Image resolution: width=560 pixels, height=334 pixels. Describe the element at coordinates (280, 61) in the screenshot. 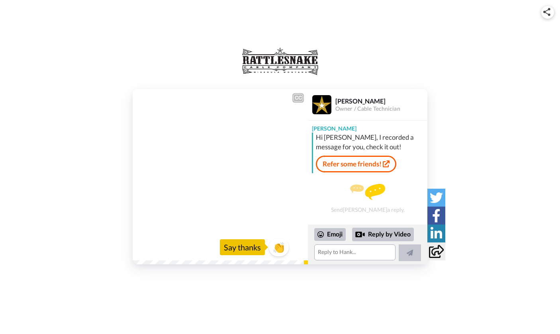

I see `img: logo` at that location.